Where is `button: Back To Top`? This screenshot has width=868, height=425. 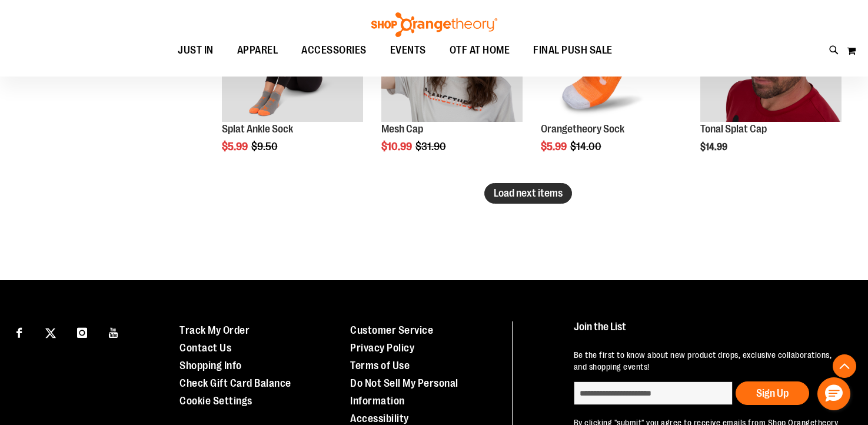 button: Back To Top is located at coordinates (844, 366).